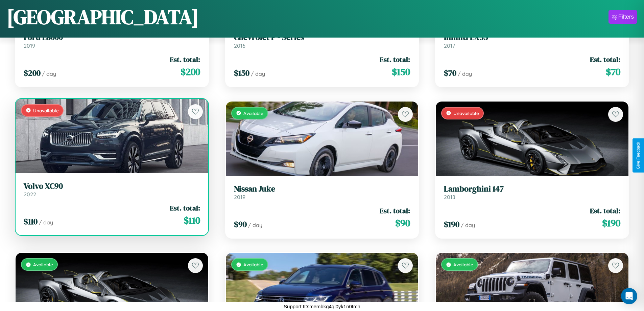 This screenshot has width=644, height=311. I want to click on a: Volvo XC902022, so click(112, 190).